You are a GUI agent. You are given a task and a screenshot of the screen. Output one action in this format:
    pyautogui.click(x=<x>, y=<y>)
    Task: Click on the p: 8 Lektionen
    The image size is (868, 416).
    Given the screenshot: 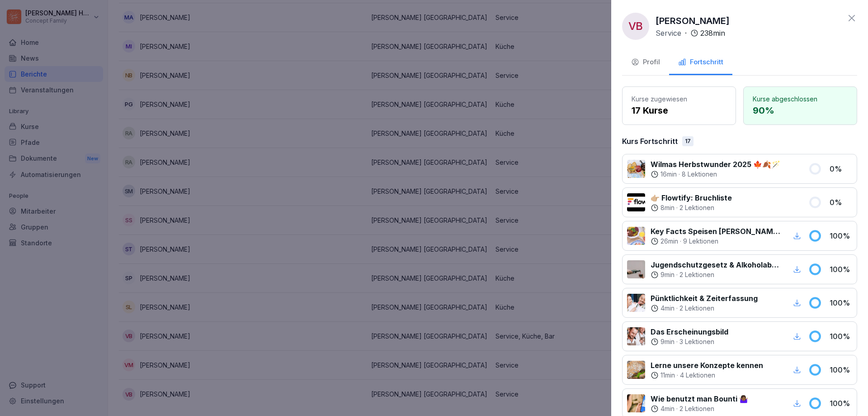 What is the action you would take?
    pyautogui.click(x=700, y=174)
    